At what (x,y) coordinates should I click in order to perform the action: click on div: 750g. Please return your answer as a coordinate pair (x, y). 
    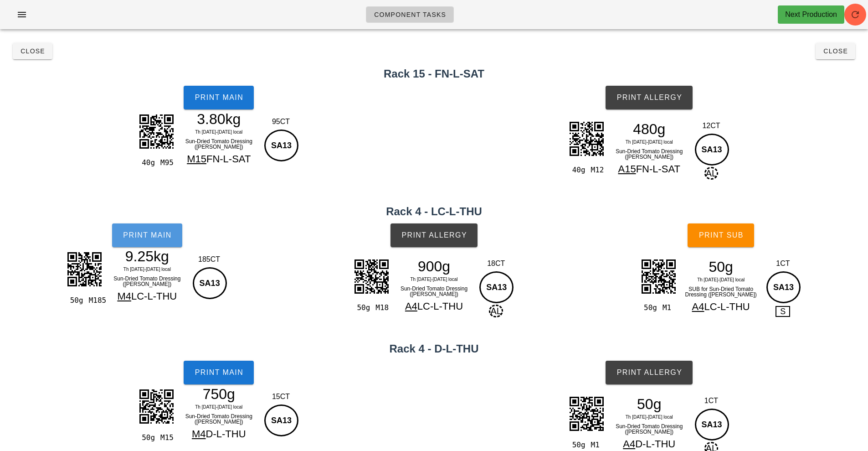
    Looking at the image, I should click on (219, 394).